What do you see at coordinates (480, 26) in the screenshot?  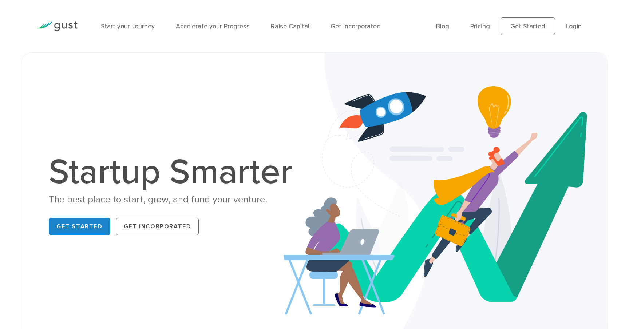 I see `a: Pricing` at bounding box center [480, 26].